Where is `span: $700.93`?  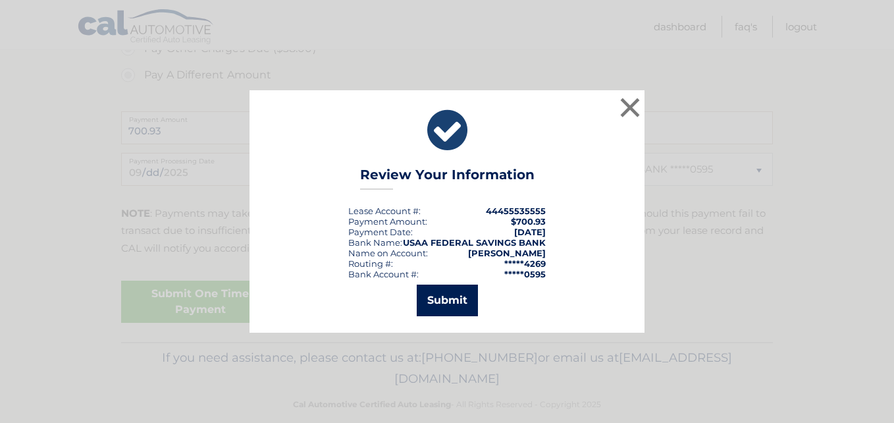 span: $700.93 is located at coordinates (528, 221).